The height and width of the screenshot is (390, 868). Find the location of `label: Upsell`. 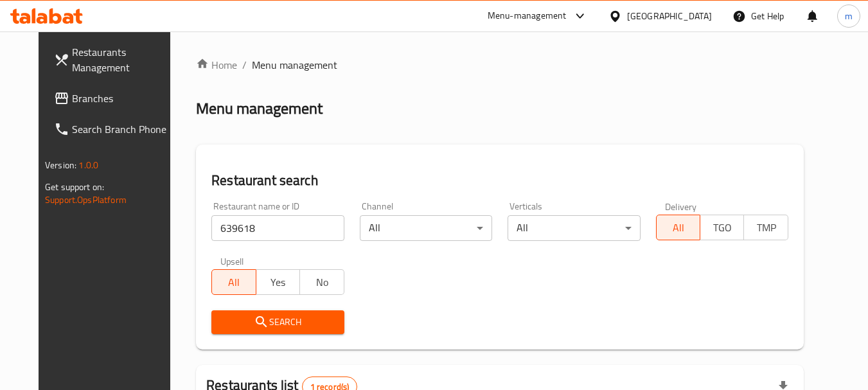

label: Upsell is located at coordinates (232, 261).